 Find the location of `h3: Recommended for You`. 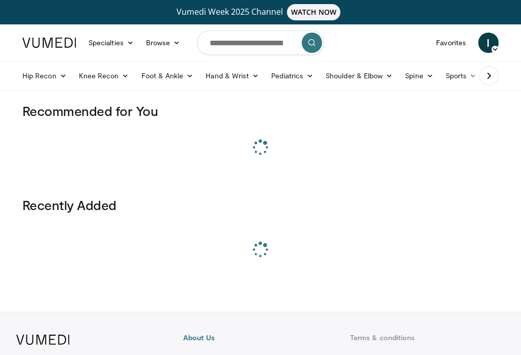

h3: Recommended for You is located at coordinates (261, 111).